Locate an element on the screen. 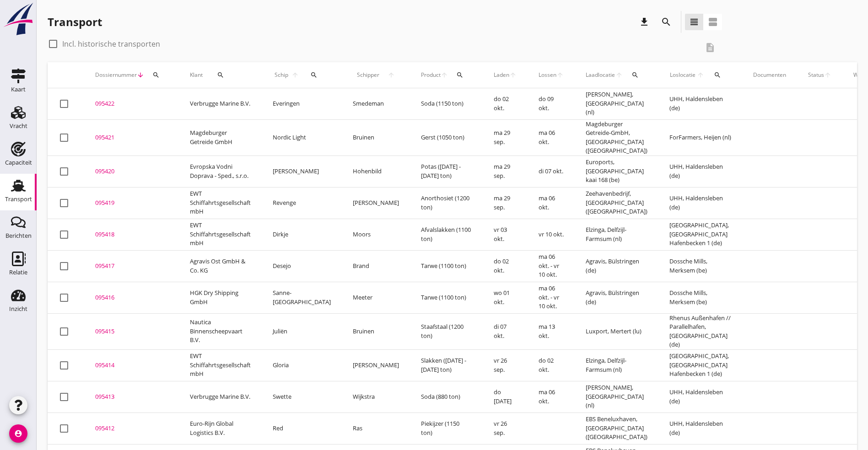  td: Elzinga, Delfzijl-Farmsum (nl) is located at coordinates (616, 365).